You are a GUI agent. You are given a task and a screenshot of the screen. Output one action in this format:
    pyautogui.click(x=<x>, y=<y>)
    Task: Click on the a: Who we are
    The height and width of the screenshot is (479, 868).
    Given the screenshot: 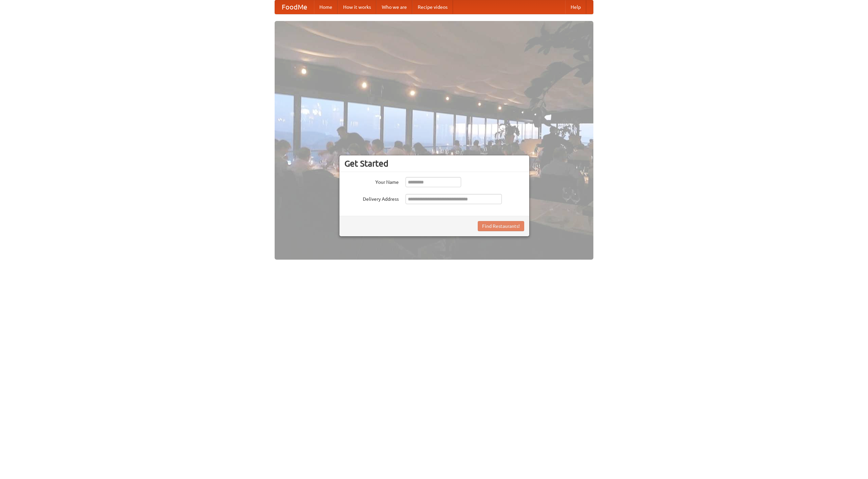 What is the action you would take?
    pyautogui.click(x=394, y=7)
    